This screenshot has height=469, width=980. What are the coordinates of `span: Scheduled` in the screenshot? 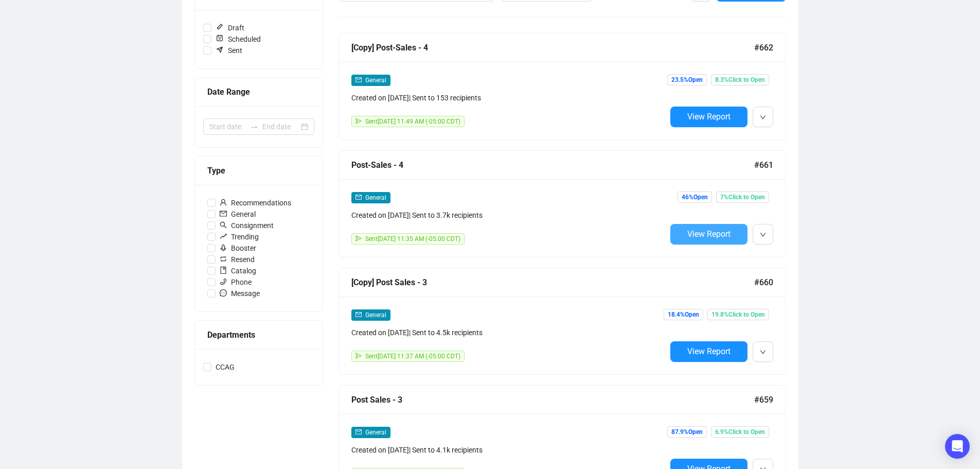 It's located at (238, 39).